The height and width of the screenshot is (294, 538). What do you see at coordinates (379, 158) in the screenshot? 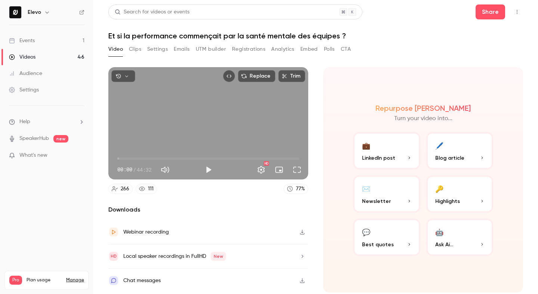
I see `span: LinkedIn post` at bounding box center [379, 158].